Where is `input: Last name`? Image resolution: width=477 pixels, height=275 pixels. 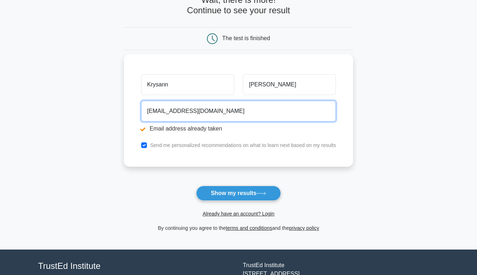 input: Last name is located at coordinates (289, 85).